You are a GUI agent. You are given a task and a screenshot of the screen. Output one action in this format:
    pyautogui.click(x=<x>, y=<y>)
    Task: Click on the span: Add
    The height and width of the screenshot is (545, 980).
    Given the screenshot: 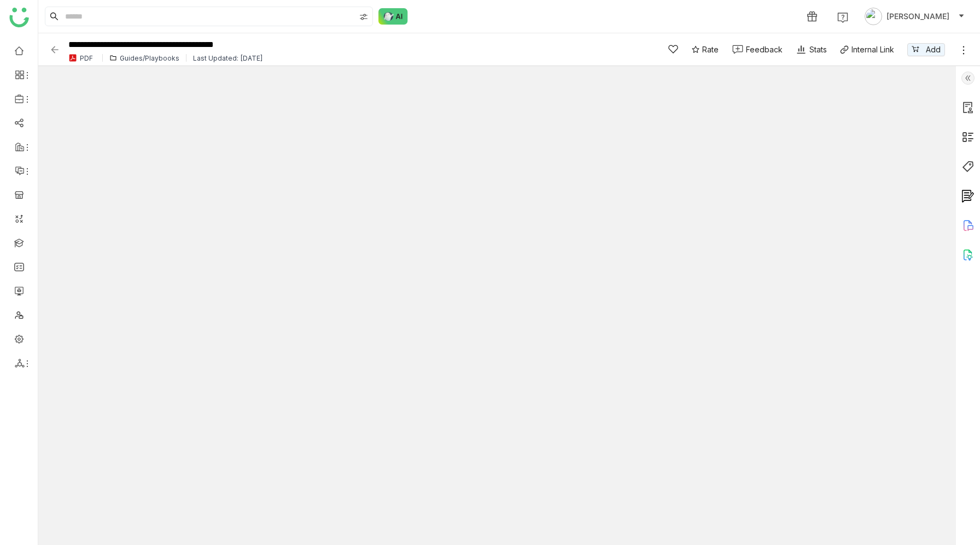 What is the action you would take?
    pyautogui.click(x=932, y=50)
    